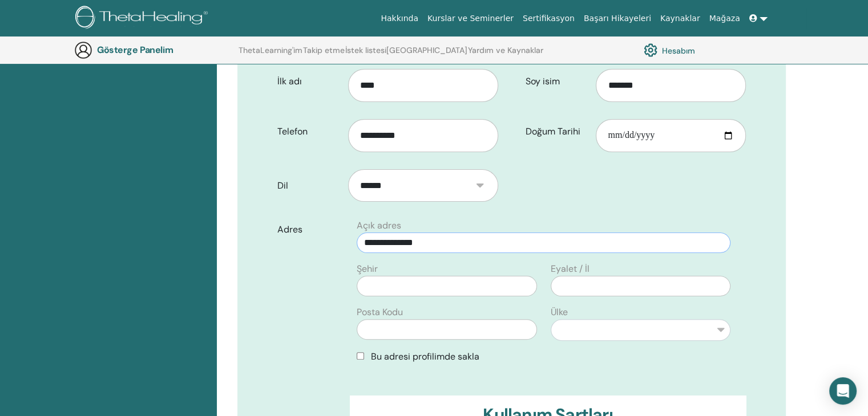 The image size is (868, 416). What do you see at coordinates (323, 55) in the screenshot?
I see `a: Takip etme` at bounding box center [323, 55].